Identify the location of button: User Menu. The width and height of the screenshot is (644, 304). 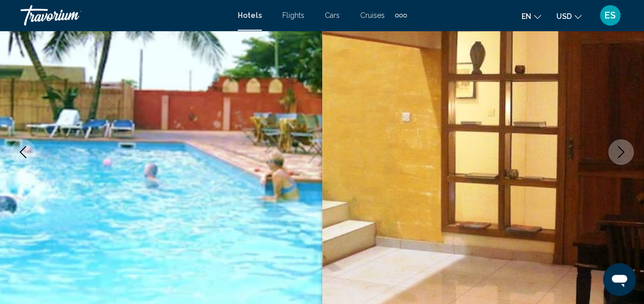
(610, 15).